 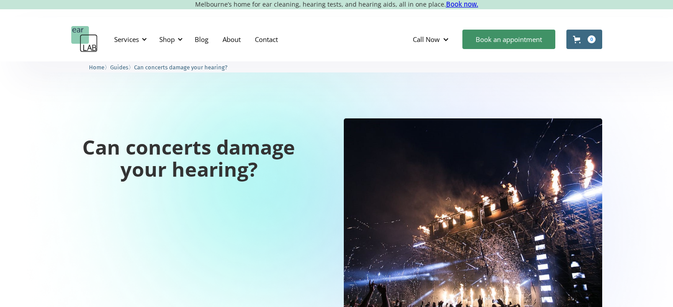 What do you see at coordinates (591, 39) in the screenshot?
I see `div: 0` at bounding box center [591, 39].